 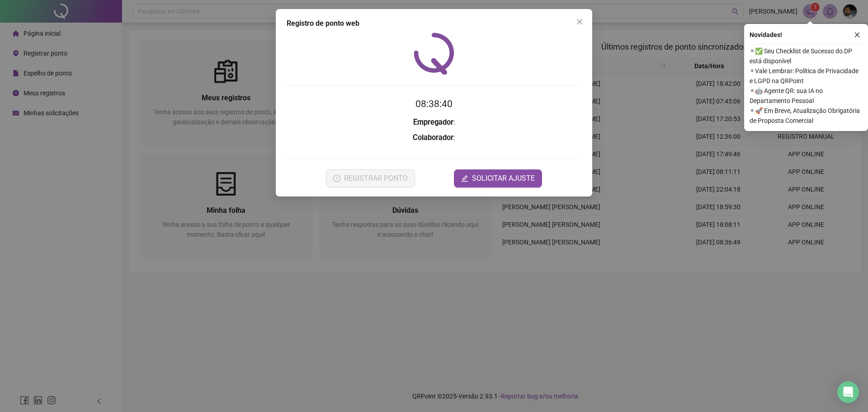 What do you see at coordinates (370, 178) in the screenshot?
I see `button: REGISTRAR PONTO` at bounding box center [370, 178].